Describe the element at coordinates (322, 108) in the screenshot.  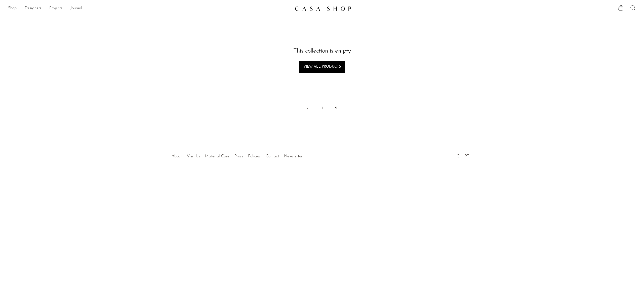
I see `a: 1` at that location.